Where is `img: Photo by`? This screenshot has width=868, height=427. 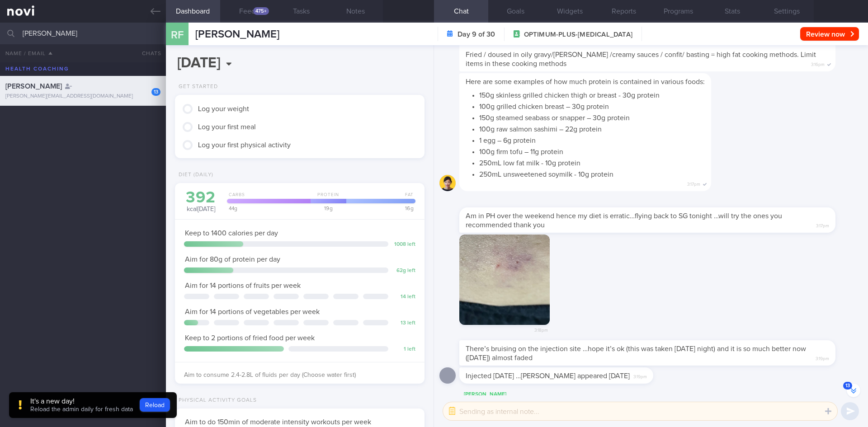 img: Photo by is located at coordinates (505, 280).